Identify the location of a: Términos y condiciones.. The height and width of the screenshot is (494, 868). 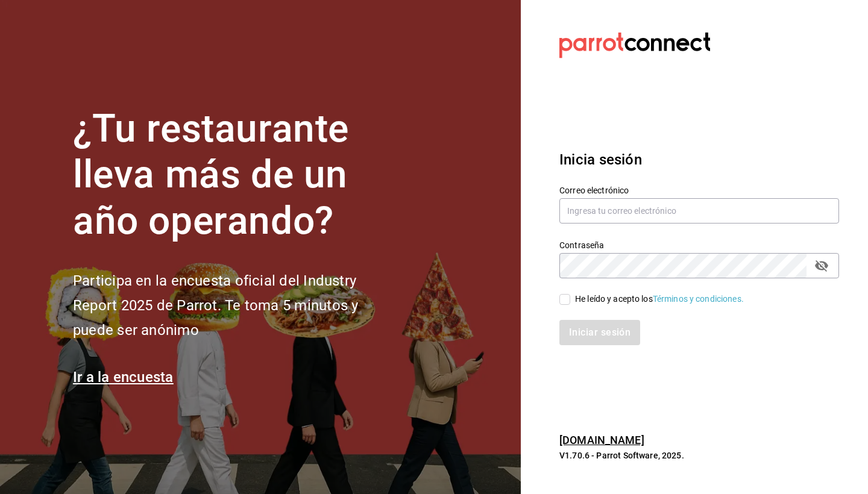
(698, 299).